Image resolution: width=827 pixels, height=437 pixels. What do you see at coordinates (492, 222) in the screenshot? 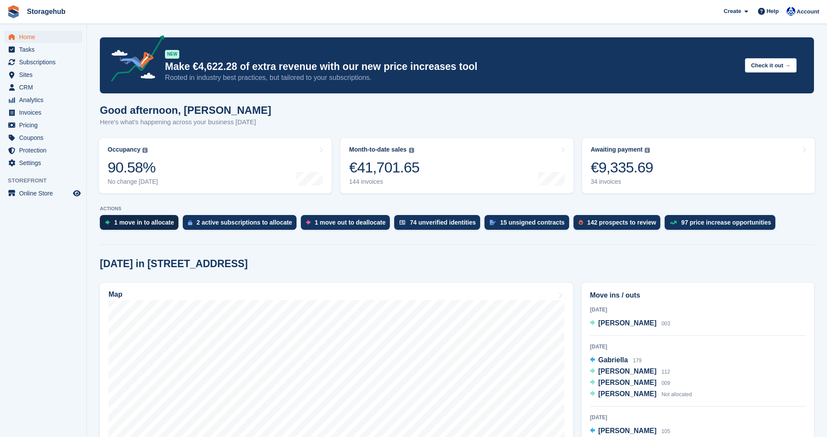
I see `img: contract_signature_icon-13c848040528278c33f63329250d36e43548de30e8caae1d1a13099fd9432cc5.svg` at bounding box center [492, 222].